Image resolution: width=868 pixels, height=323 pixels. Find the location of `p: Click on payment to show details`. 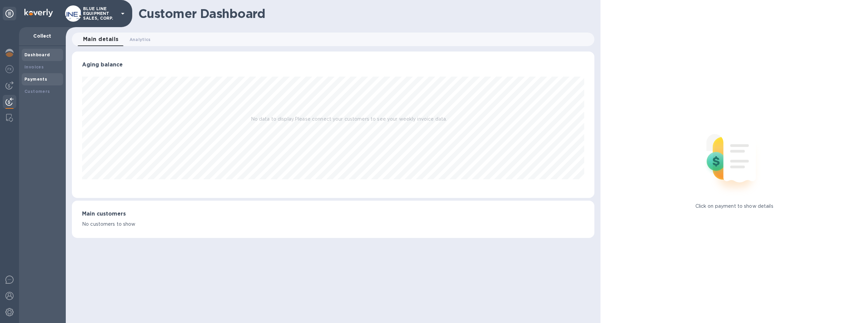

p: Click on payment to show details is located at coordinates (734, 206).